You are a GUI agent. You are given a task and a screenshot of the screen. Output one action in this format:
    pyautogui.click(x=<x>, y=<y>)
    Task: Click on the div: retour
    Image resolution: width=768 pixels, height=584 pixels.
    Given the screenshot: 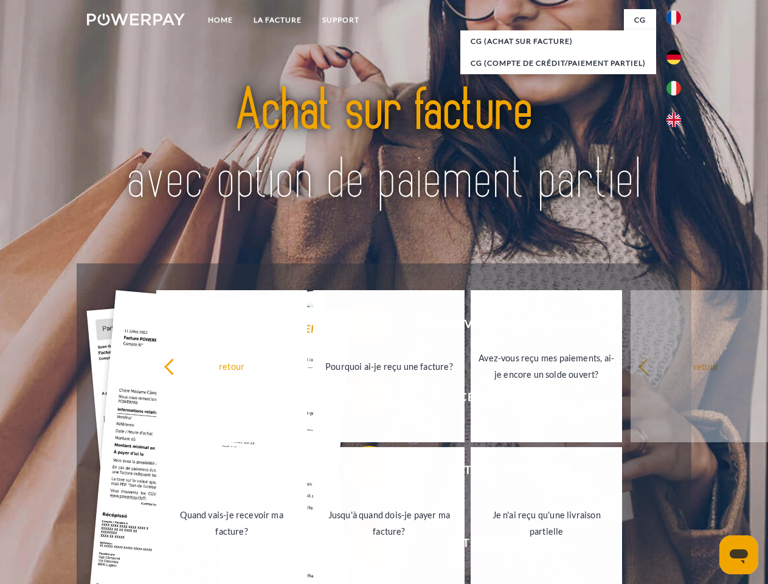 What is the action you would take?
    pyautogui.click(x=232, y=366)
    